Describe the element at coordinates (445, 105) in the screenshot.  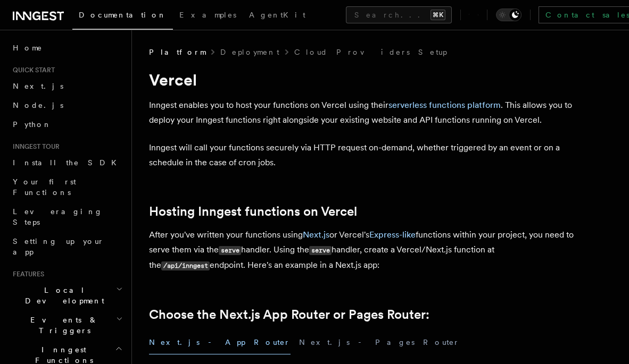
I see `a: serverless functions platform` at that location.